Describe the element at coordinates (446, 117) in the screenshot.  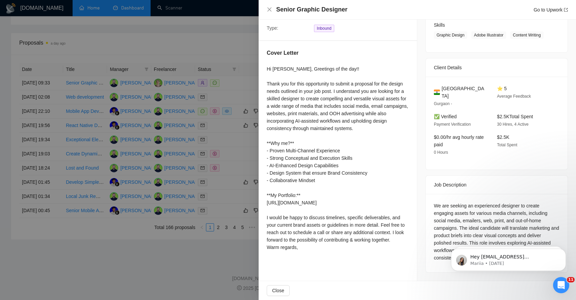
I see `span: ✅ Verified` at that location.